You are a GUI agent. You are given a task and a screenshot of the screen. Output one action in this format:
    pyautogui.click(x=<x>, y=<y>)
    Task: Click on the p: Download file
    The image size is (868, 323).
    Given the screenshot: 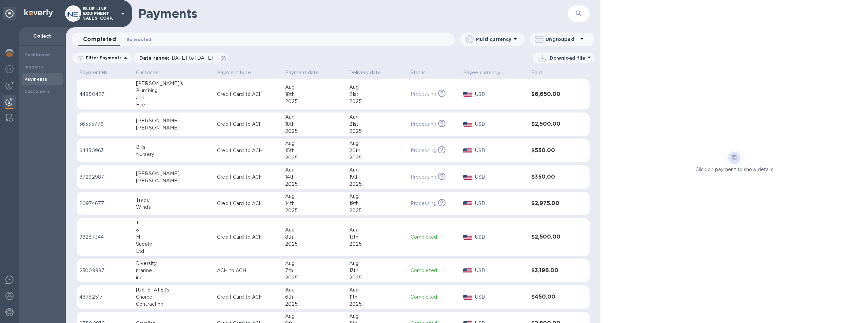 What is the action you would take?
    pyautogui.click(x=568, y=58)
    